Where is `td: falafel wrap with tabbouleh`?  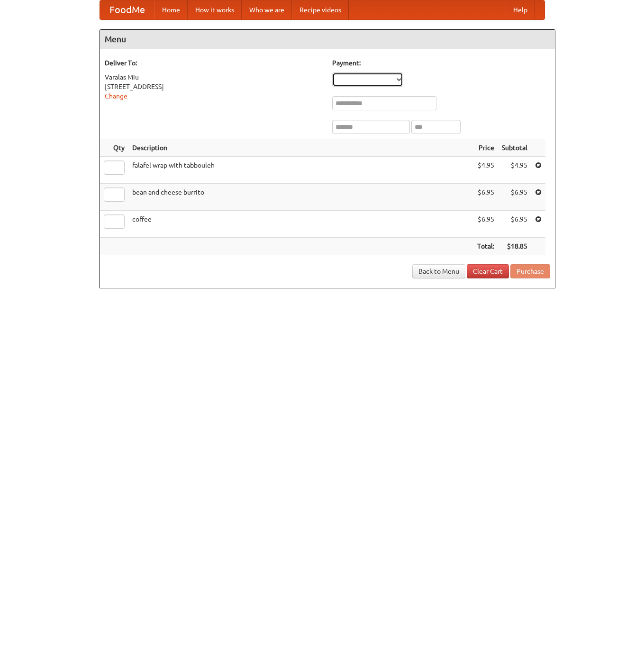 td: falafel wrap with tabbouleh is located at coordinates (301, 170).